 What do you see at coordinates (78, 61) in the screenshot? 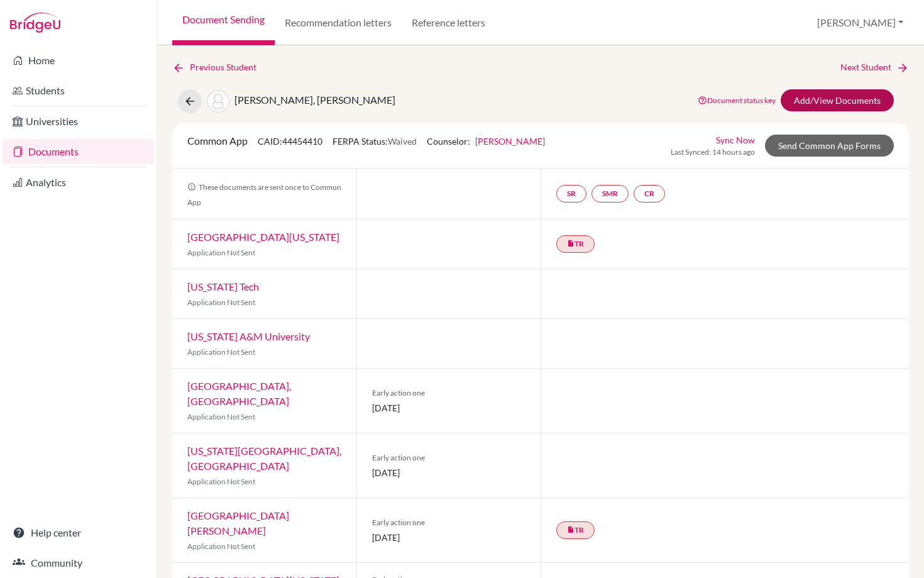
I see `a: Home` at bounding box center [78, 61].